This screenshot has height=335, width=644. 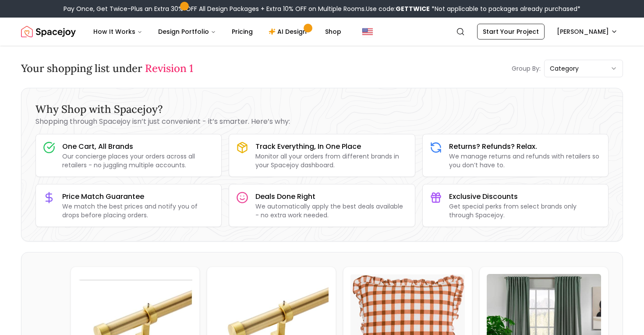 I want to click on h3: Your shopping list under, so click(x=107, y=68).